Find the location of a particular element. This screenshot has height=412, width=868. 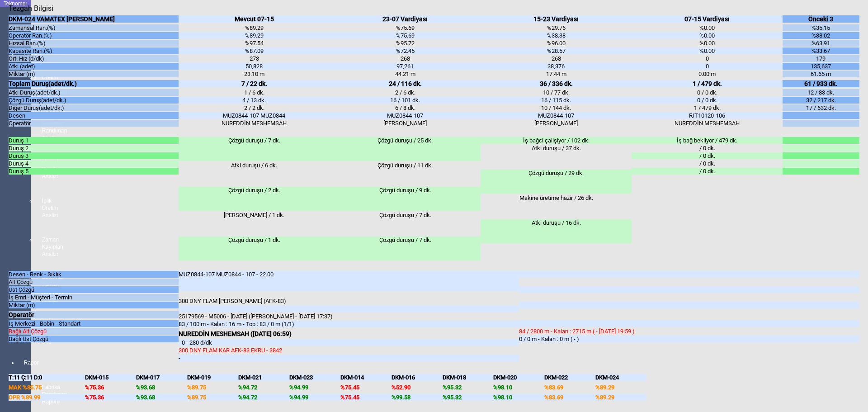

div: %38.02 is located at coordinates (820, 35).